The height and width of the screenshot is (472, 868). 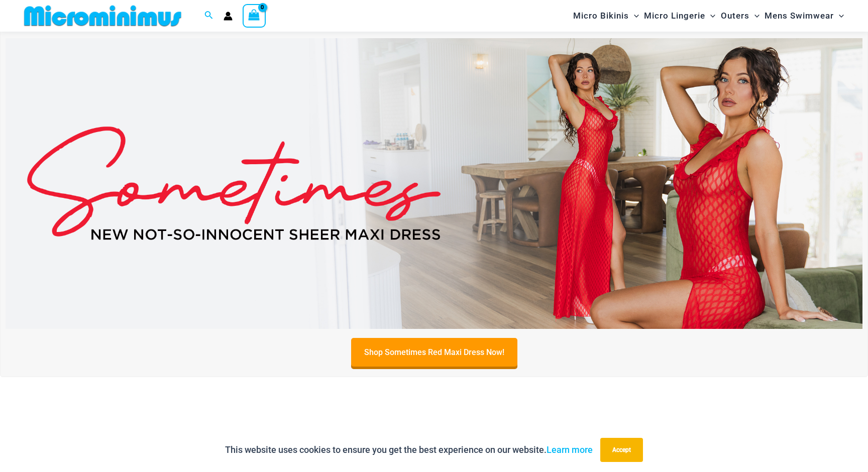 I want to click on a: Mens SwimwearMenu ToggleMenu Toggle, so click(x=804, y=15).